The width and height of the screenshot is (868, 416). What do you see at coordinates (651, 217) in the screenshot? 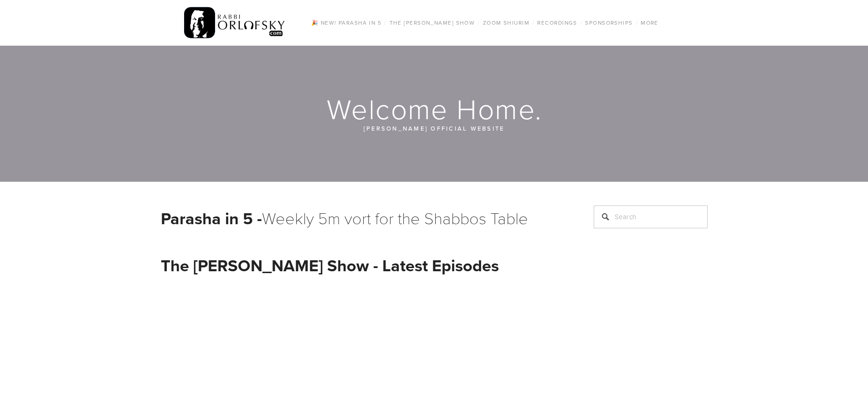
I see `input: Search` at bounding box center [651, 217].